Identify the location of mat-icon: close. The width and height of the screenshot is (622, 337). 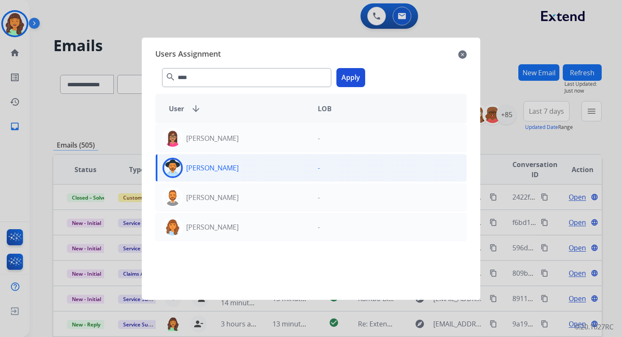
(463, 55).